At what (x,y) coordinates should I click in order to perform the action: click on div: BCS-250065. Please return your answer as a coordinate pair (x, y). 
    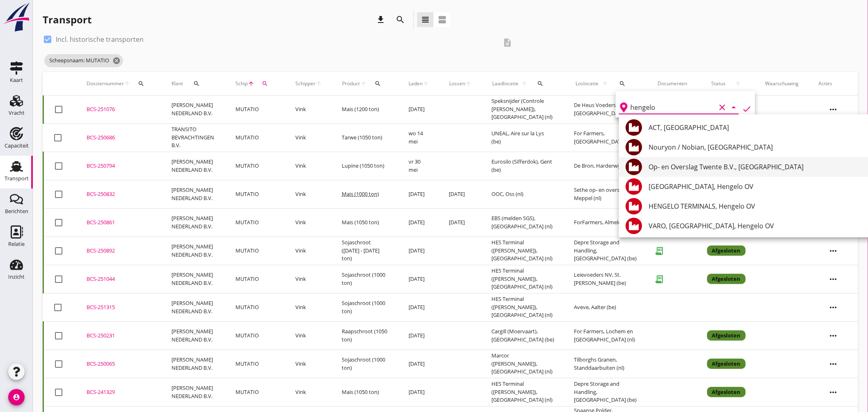
    Looking at the image, I should click on (119, 364).